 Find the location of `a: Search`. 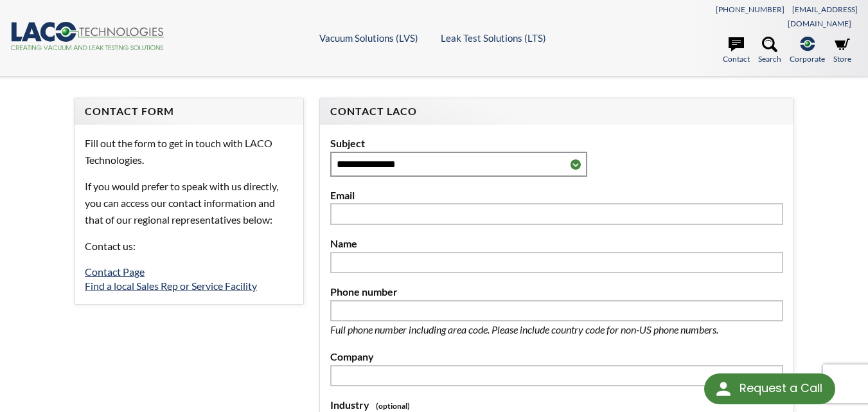

a: Search is located at coordinates (770, 51).